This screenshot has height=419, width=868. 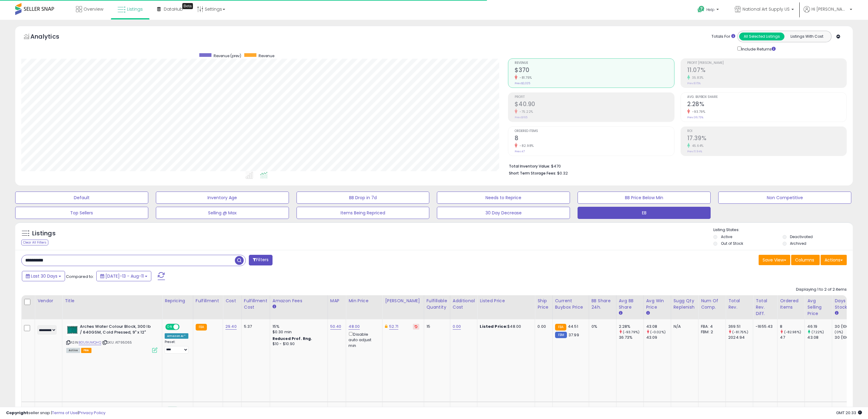 What do you see at coordinates (90, 342) in the screenshot?
I see `a: B01J9UMQHQ` at bounding box center [90, 342].